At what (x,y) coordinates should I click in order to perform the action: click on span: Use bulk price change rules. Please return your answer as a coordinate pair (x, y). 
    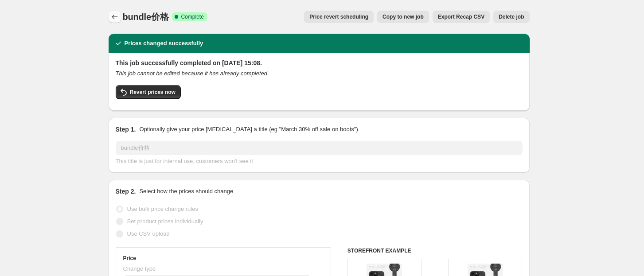
    Looking at the image, I should click on (163, 209).